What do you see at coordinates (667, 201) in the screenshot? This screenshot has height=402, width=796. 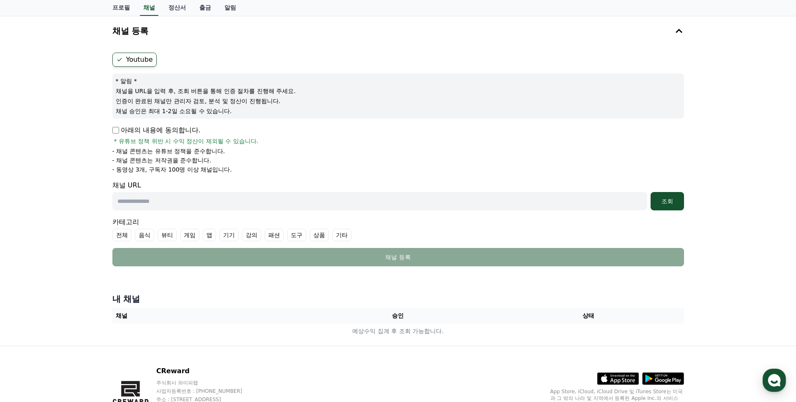 I see `button: 조회` at bounding box center [667, 201].